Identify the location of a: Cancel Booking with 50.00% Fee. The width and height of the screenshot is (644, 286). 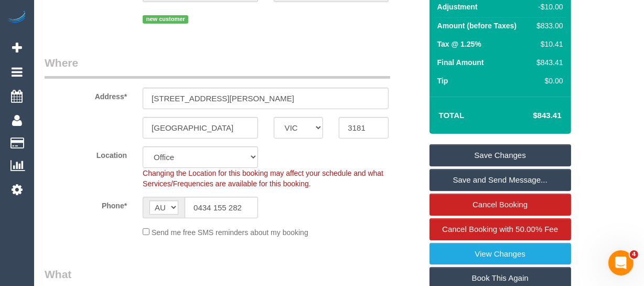
(500, 229).